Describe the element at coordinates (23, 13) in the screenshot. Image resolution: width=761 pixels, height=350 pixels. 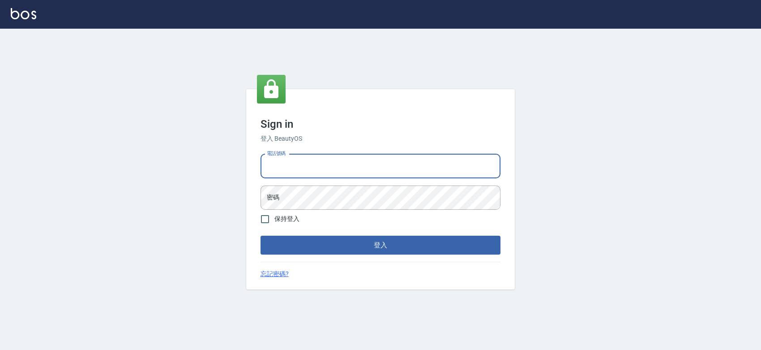
I see `img: Logo` at that location.